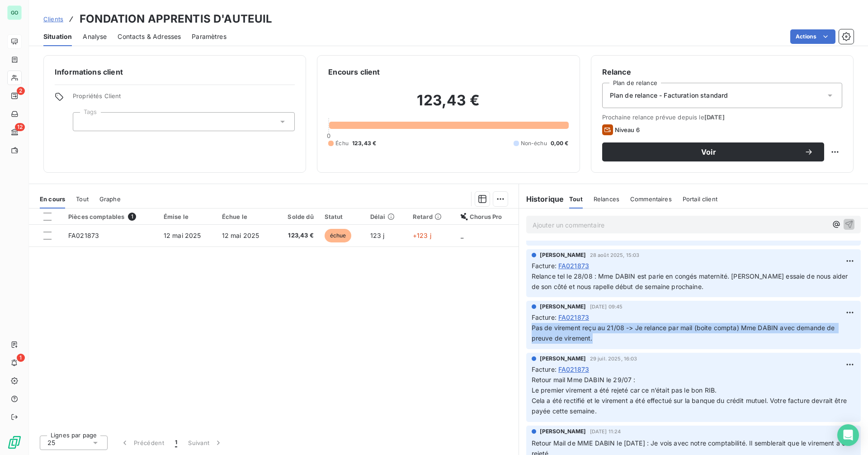  What do you see at coordinates (354, 72) in the screenshot?
I see `h6: Encours client` at bounding box center [354, 72].